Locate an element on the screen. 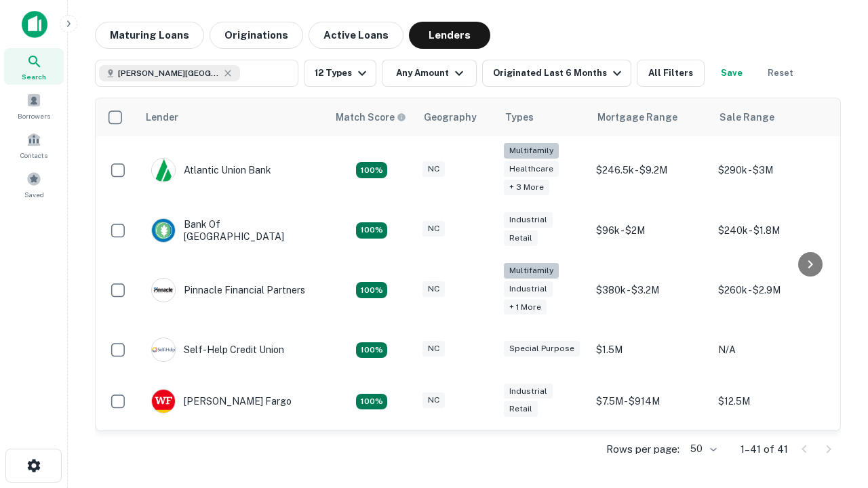 The image size is (868, 488). div: Matching Properties: 14, hasApolloMatch: undefined is located at coordinates (371, 171).